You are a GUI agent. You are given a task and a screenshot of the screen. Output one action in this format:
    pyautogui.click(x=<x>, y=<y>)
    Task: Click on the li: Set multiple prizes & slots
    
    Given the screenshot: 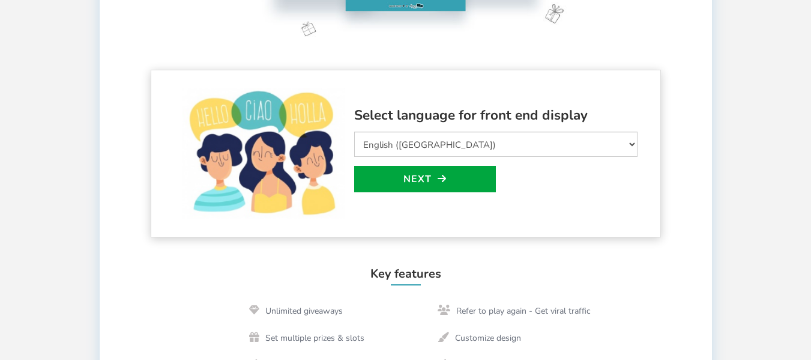 What is the action you would take?
    pyautogui.click(x=307, y=338)
    